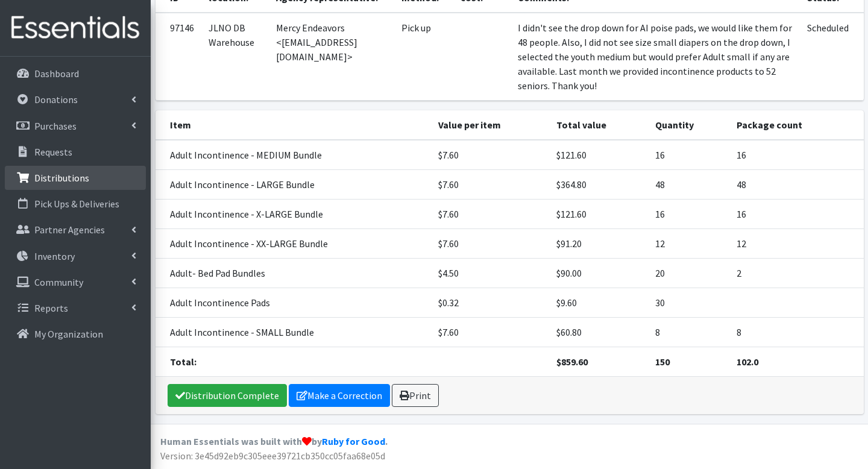 The height and width of the screenshot is (469, 868). What do you see at coordinates (293, 125) in the screenshot?
I see `th: Item` at bounding box center [293, 125].